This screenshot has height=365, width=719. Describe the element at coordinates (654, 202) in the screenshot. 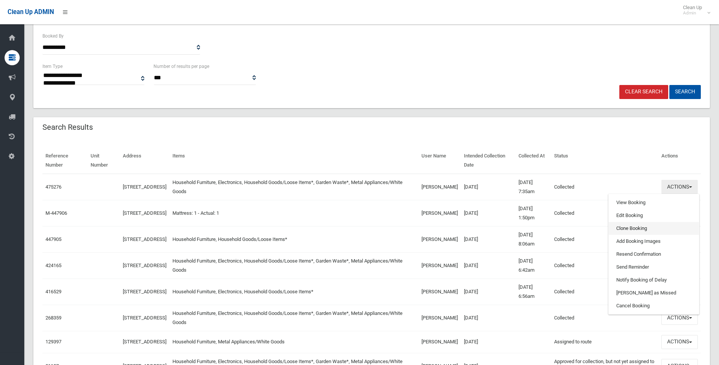

I see `a: View Booking` at that location.